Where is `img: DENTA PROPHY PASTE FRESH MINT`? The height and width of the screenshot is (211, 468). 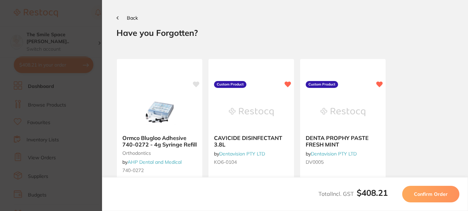 img: DENTA PROPHY PASTE FRESH MINT is located at coordinates (343, 112).